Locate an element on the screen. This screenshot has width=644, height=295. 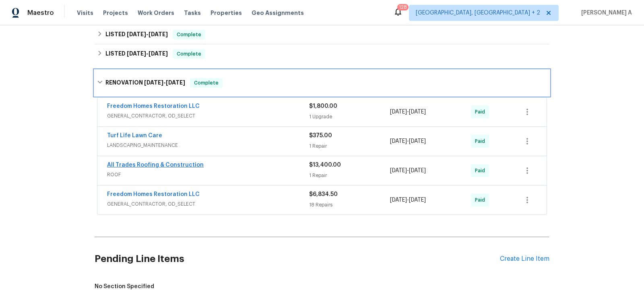
div: 128 is located at coordinates (403, 7).